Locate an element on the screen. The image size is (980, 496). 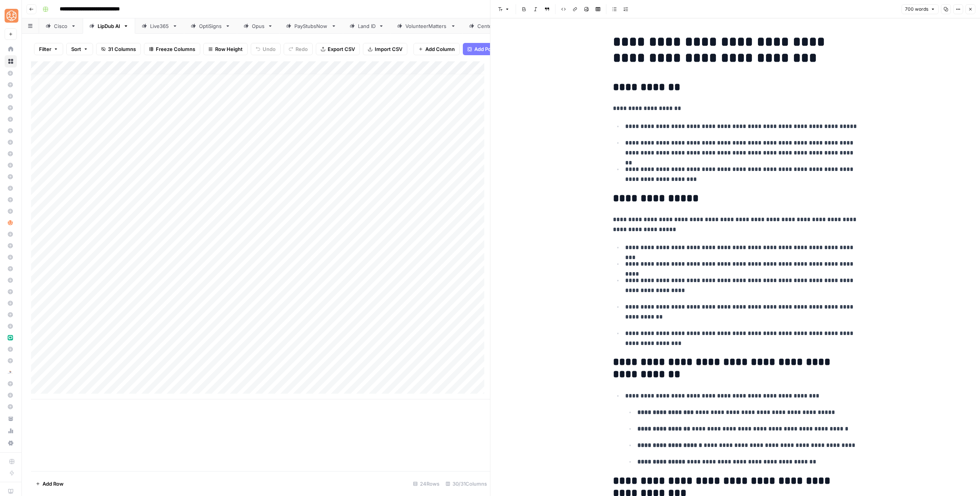
a: Settings is located at coordinates (11, 443).